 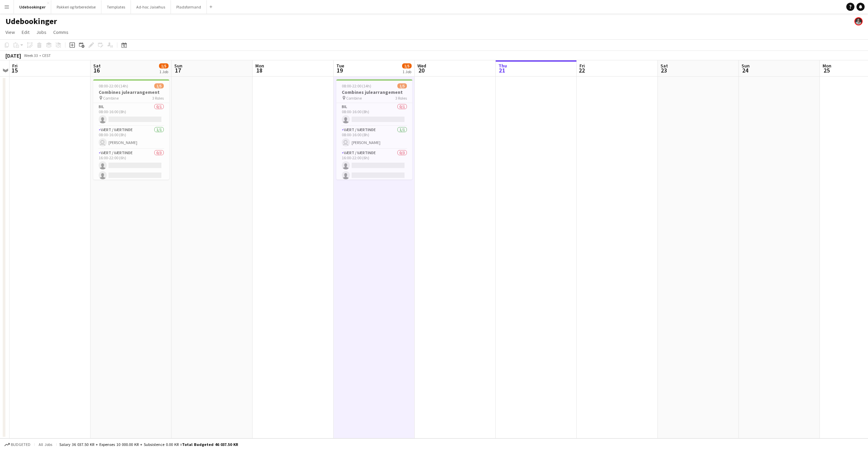 I want to click on span: Thu, so click(x=503, y=66).